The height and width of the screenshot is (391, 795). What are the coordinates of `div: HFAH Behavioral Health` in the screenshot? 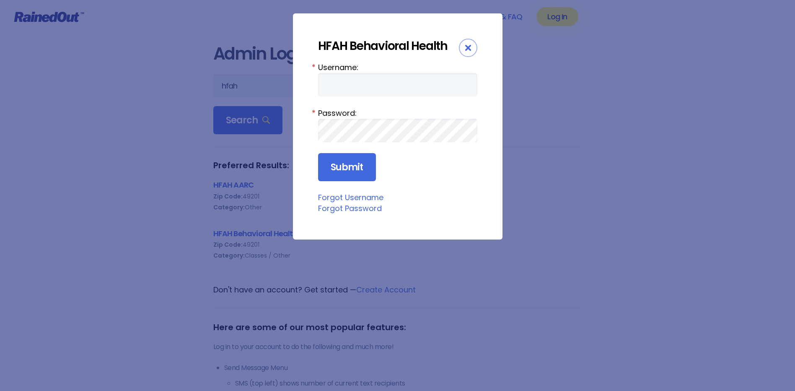 It's located at (388, 46).